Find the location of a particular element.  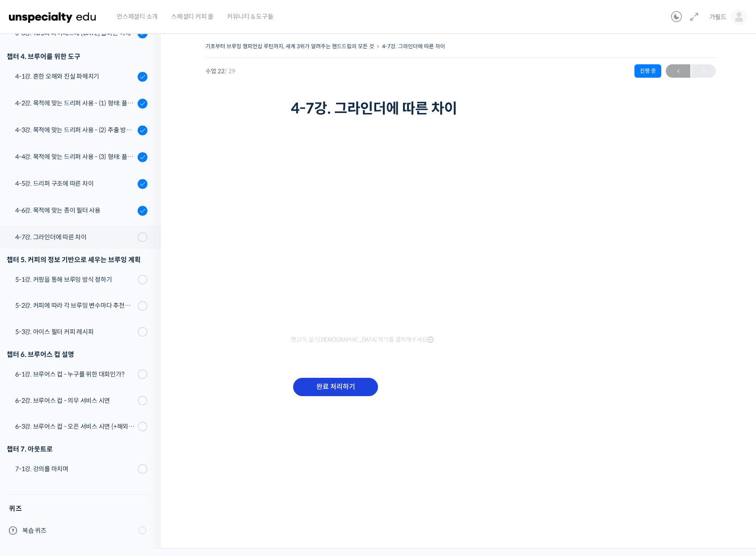

span: 가필드 is located at coordinates (718, 17).